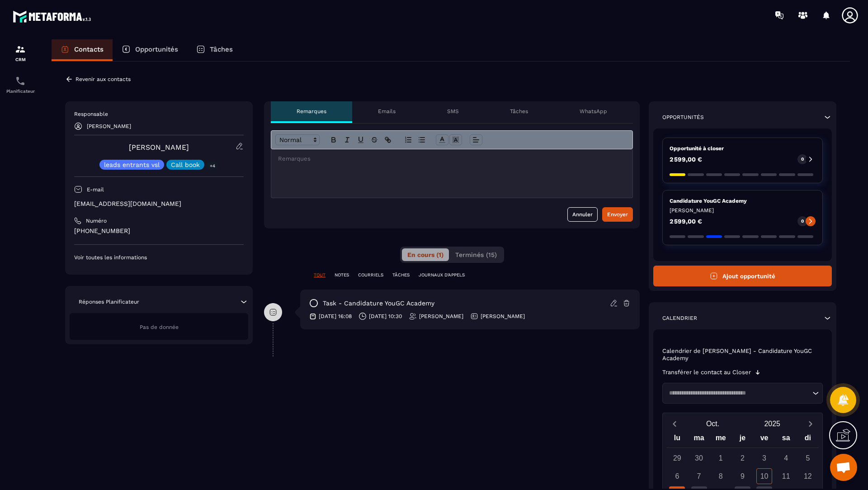 This screenshot has height=490, width=868. I want to click on span: Terminés (15), so click(476, 254).